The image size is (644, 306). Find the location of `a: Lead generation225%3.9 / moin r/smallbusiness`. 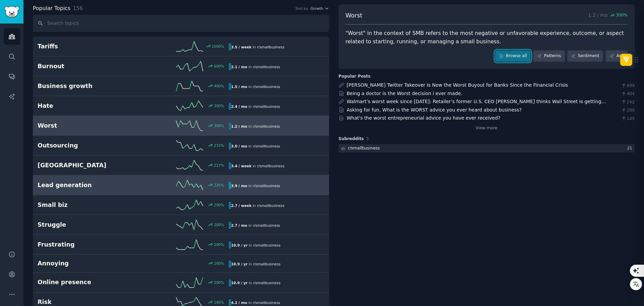

a: Lead generation225%3.9 / moin r/smallbusiness is located at coordinates (181, 185).